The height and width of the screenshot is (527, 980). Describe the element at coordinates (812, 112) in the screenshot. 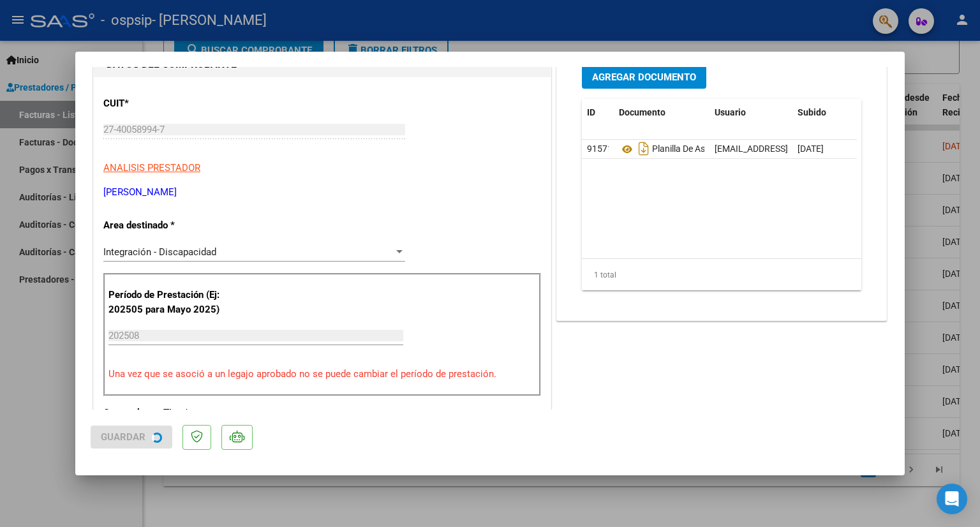

I see `span: Subido` at that location.